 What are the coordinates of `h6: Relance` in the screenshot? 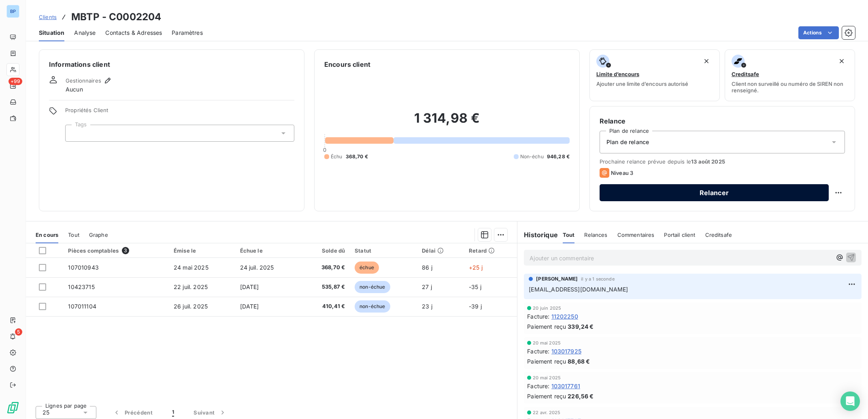 It's located at (722, 121).